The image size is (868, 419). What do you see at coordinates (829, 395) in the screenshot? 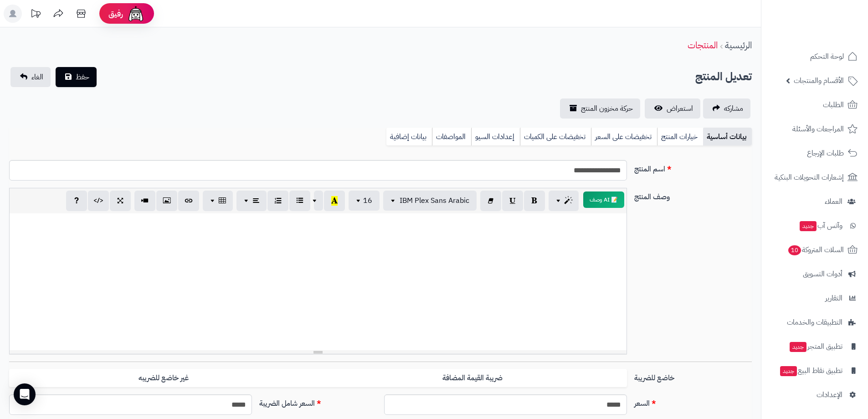
I see `span: الإعدادات` at bounding box center [829, 395].